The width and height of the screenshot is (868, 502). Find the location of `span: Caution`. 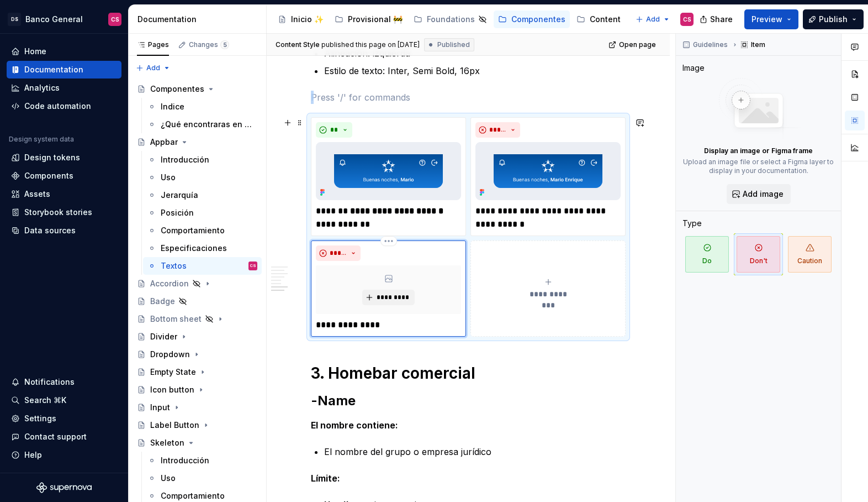

span: Caution is located at coordinates (810, 254).